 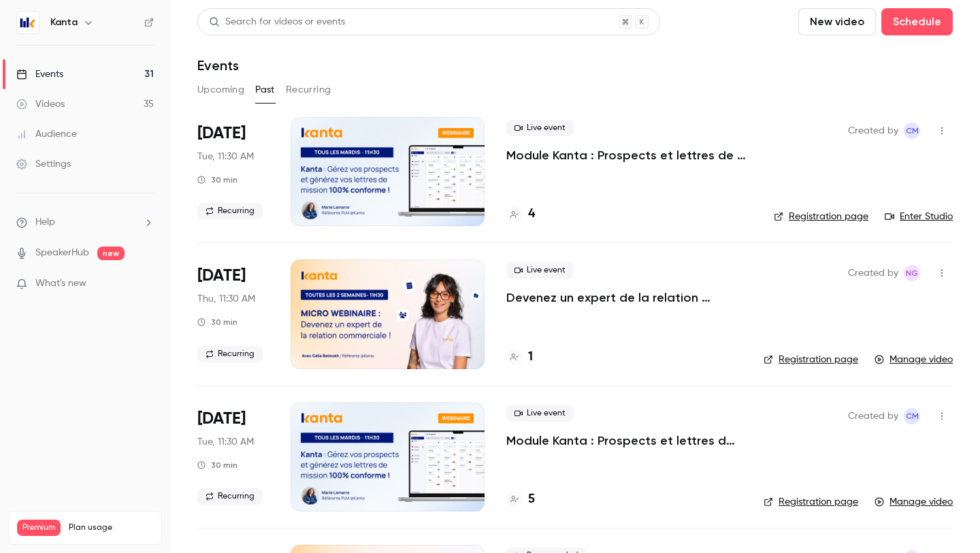 I want to click on button: Recurring, so click(x=309, y=90).